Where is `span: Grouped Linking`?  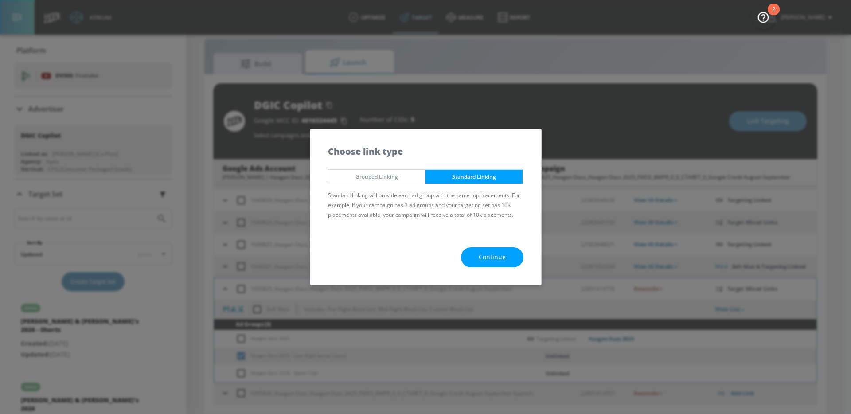
span: Grouped Linking is located at coordinates (377, 176).